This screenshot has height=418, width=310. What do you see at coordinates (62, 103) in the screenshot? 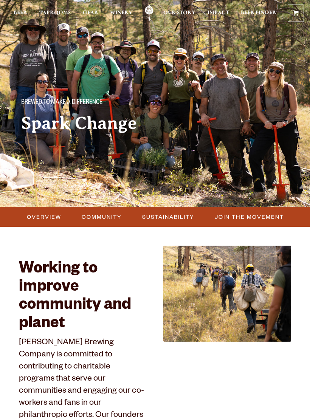
I see `span: Brewed to make a difference` at bounding box center [62, 103].